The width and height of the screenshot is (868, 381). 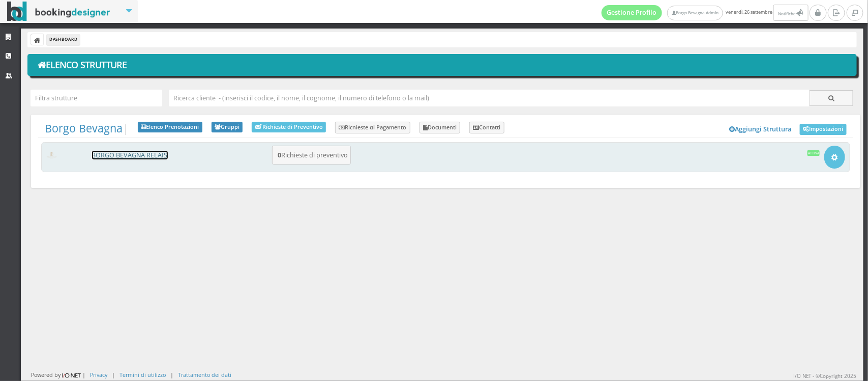 I want to click on img: BookingDesigner.com, so click(x=59, y=11).